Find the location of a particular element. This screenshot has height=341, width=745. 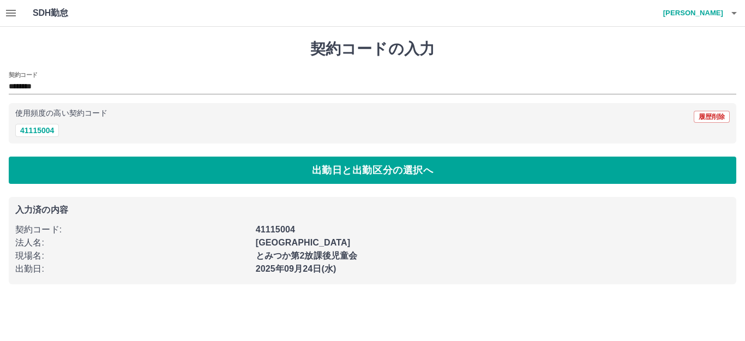

button: 出勤日と出勤区分の選択へ is located at coordinates (373, 170).